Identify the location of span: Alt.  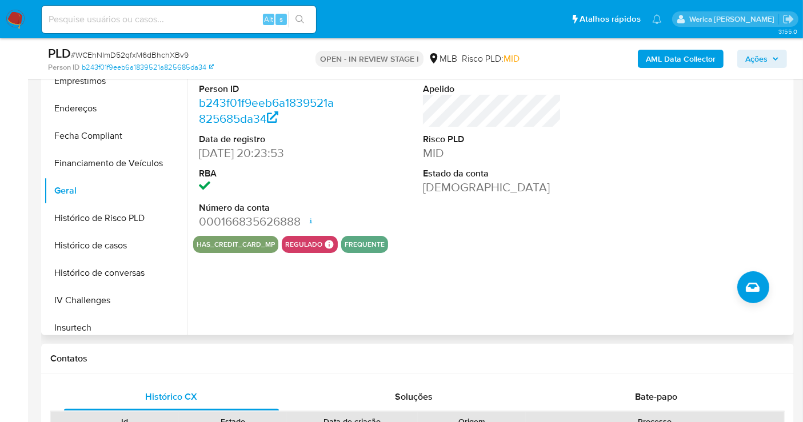
(269, 19).